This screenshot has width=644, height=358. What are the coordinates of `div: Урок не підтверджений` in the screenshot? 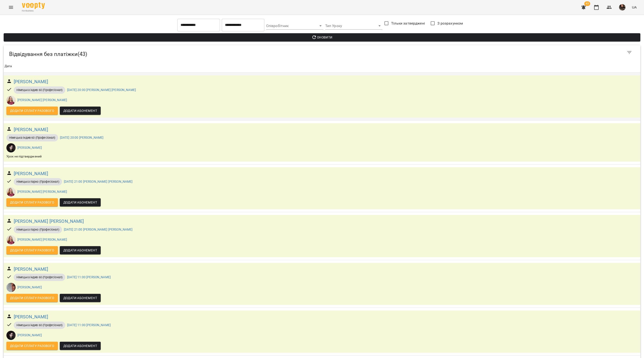 It's located at (24, 157).